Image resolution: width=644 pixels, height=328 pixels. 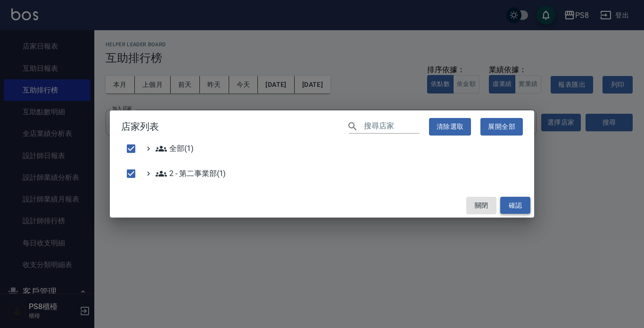 I want to click on span: 全部(1), so click(x=175, y=149).